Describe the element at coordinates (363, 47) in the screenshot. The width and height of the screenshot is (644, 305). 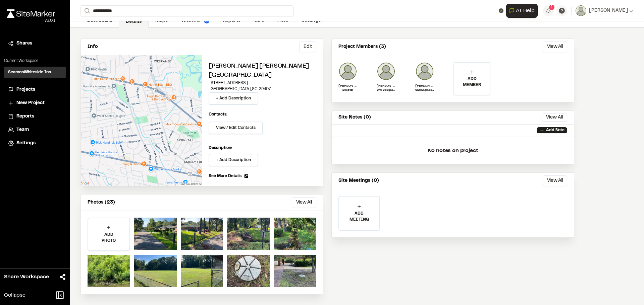
I see `p: Project Members (3)` at that location.